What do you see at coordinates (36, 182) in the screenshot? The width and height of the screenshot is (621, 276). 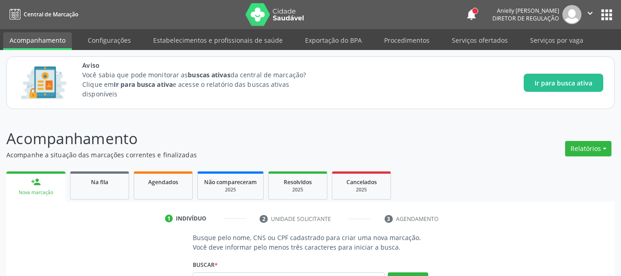 I see `div: person_add` at bounding box center [36, 182].